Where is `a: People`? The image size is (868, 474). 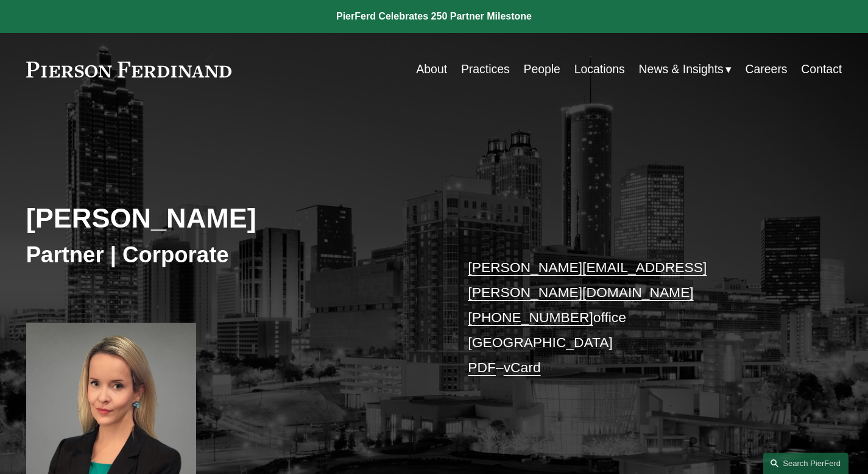
a: People is located at coordinates (541, 69).